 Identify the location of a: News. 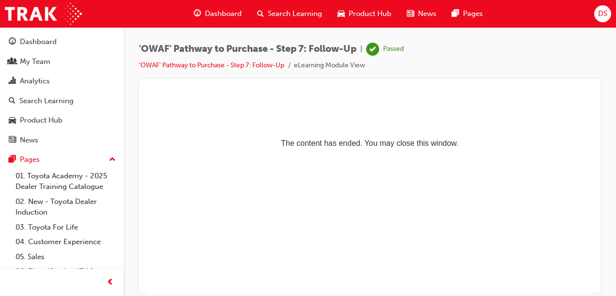
(62, 140).